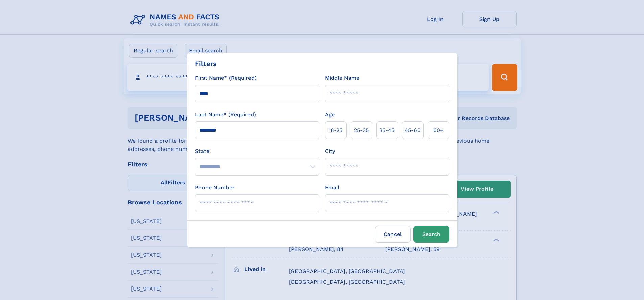 This screenshot has height=300, width=644. Describe the element at coordinates (330, 151) in the screenshot. I see `label: City` at that location.